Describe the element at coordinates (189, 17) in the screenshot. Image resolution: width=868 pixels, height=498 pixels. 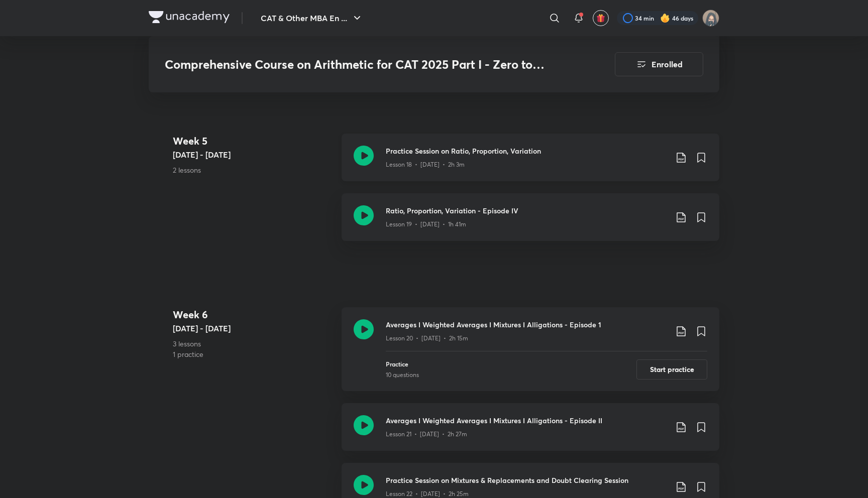
I see `img: Company Logo` at that location.